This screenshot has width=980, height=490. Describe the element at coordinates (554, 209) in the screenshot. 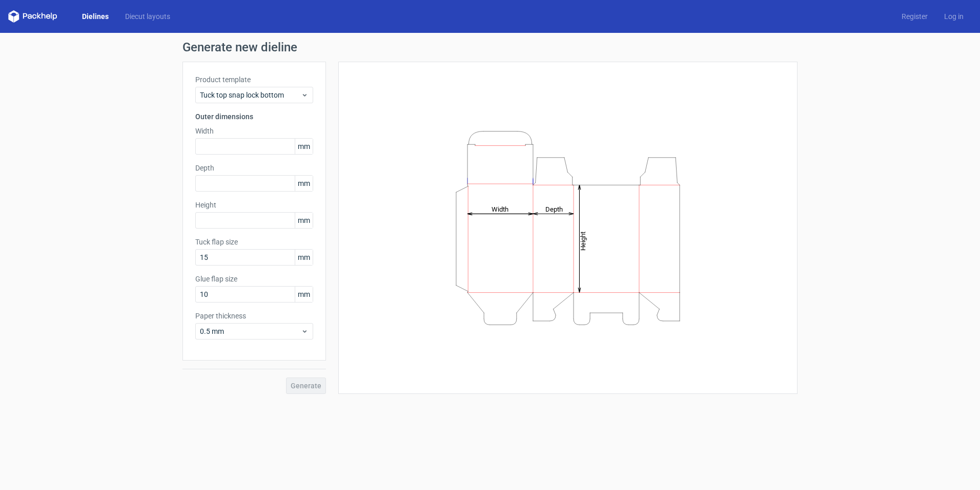

I see `tspan: Depth` at that location.